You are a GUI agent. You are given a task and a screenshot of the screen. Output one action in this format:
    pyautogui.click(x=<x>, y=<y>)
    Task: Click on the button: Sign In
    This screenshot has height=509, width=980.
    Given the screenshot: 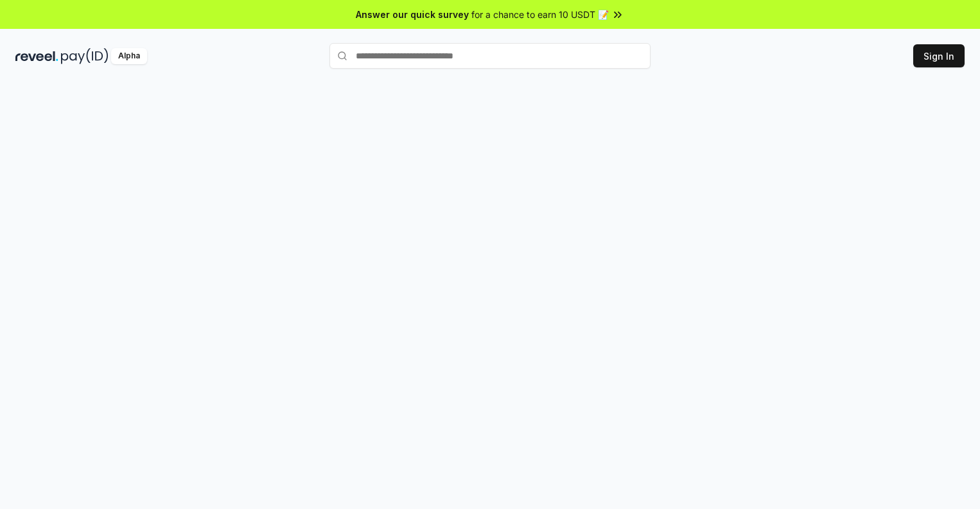 What is the action you would take?
    pyautogui.click(x=939, y=56)
    